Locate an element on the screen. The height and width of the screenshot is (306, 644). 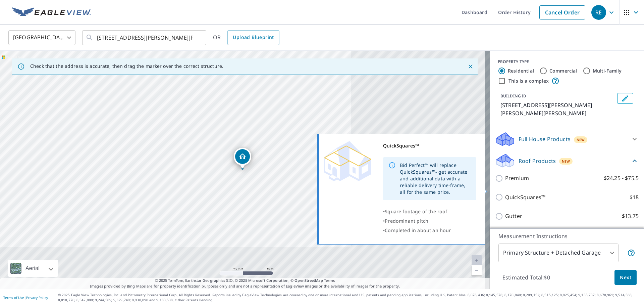
p: Premium is located at coordinates (517, 178).